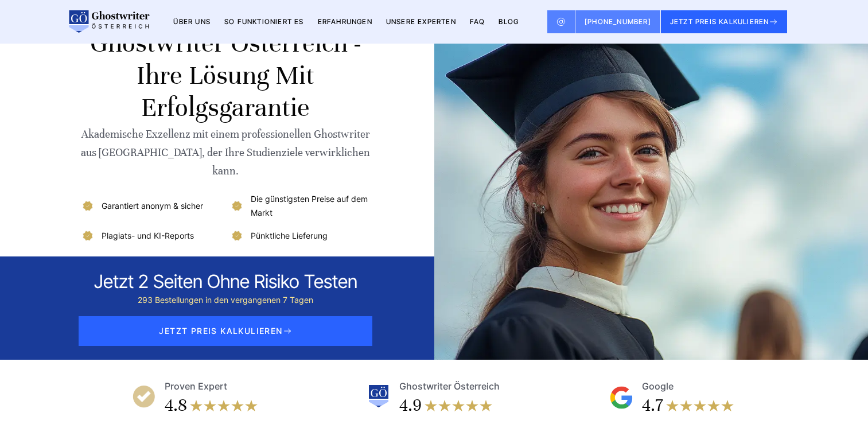 The height and width of the screenshot is (428, 868). I want to click on a: BLOG, so click(508, 21).